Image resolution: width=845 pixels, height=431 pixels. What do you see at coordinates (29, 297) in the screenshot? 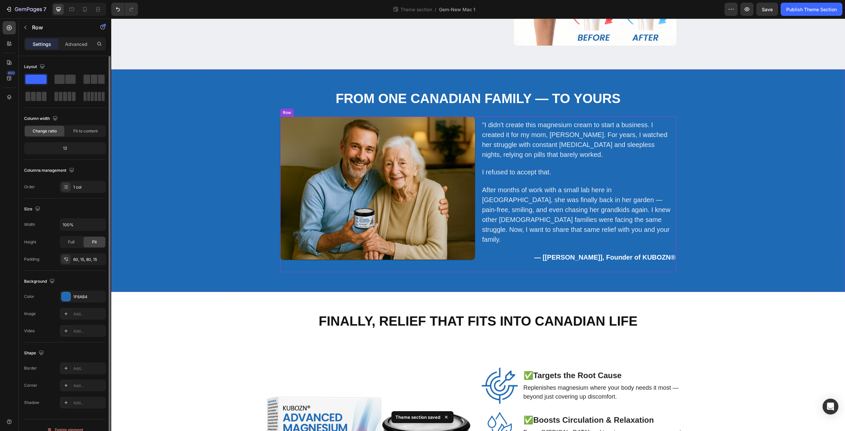
I see `div: Color` at bounding box center [29, 297].